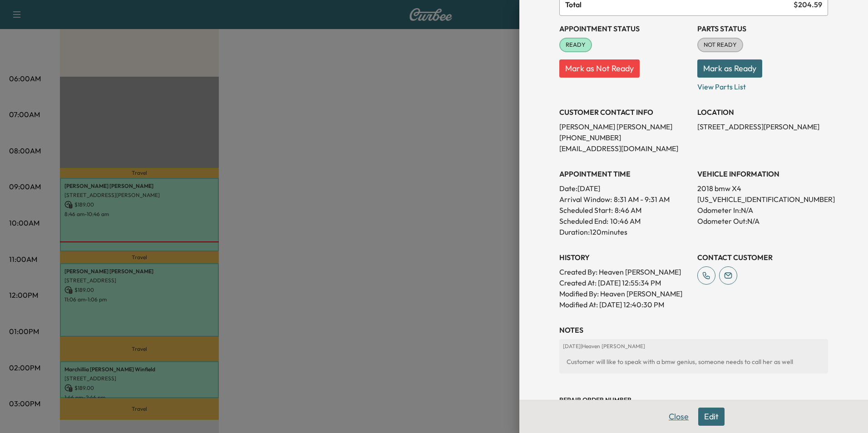  I want to click on p: Scheduled Start:, so click(586, 210).